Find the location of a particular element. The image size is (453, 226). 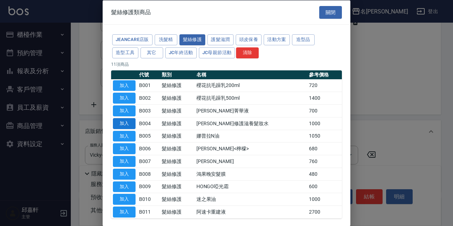

td: B004 is located at coordinates (149, 124).